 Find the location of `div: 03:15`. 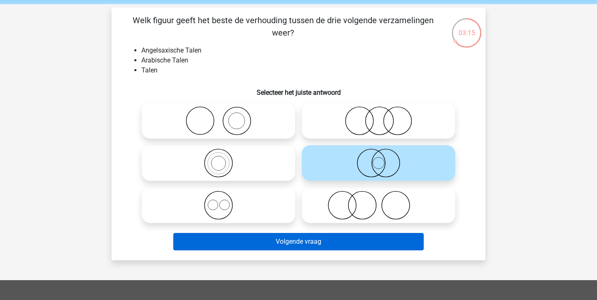

div: 03:15 is located at coordinates (466, 28).